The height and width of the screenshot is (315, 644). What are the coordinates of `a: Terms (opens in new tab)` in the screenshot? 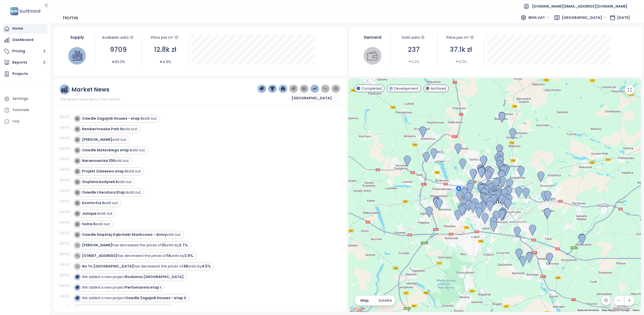 It's located at (636, 310).